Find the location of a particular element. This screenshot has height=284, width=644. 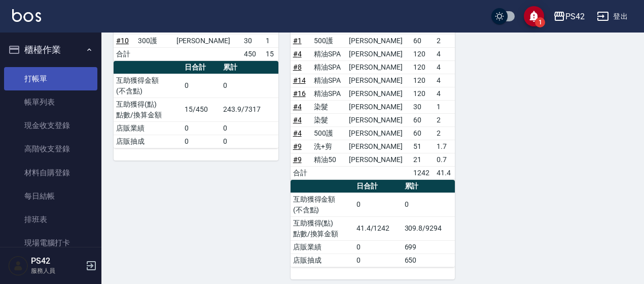

td: 互助獲得金額 (不含點) is located at coordinates (322, 204).